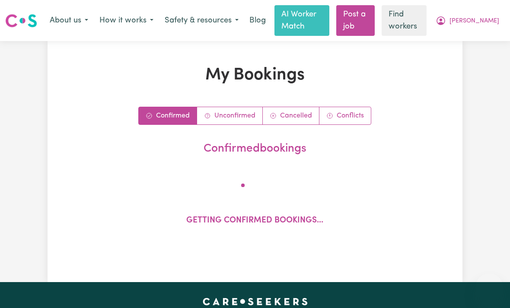  Describe the element at coordinates (355, 20) in the screenshot. I see `a: Post a job` at that location.